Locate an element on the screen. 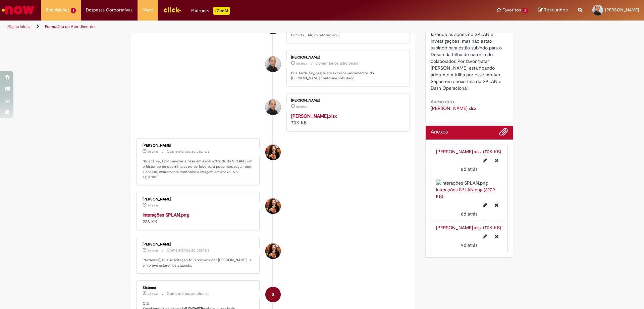 The image size is (644, 309). div: Padroniza is located at coordinates (210, 11).